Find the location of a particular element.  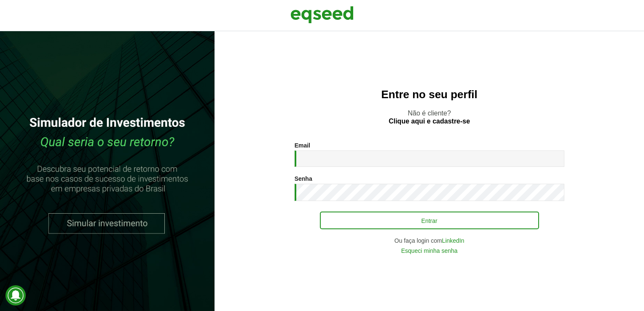

div: Ou faça login com is located at coordinates (430, 241).